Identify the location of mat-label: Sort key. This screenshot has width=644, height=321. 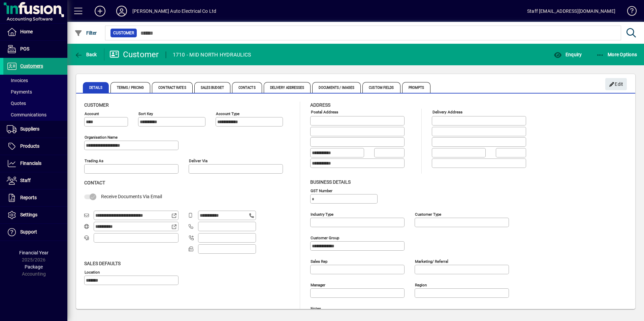
(145, 114).